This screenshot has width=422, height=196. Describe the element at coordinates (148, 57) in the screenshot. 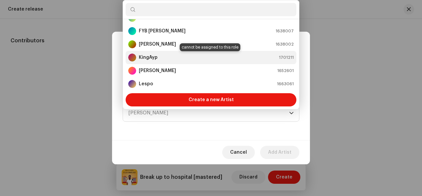

I see `strong: KingAyp` at that location.